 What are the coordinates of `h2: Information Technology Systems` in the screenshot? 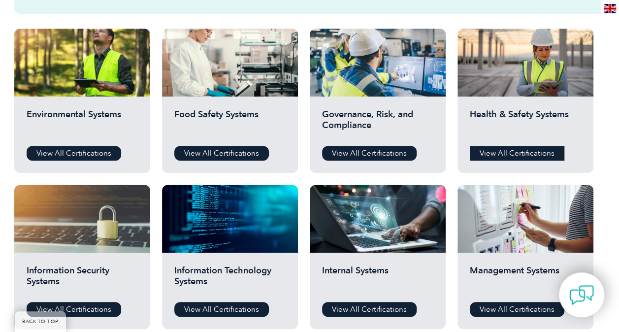 It's located at (230, 280).